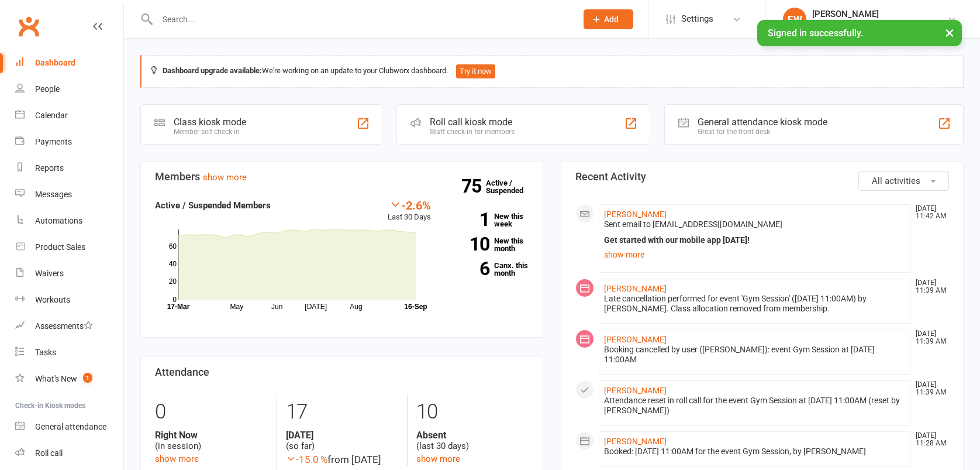 The image size is (980, 470). Describe the element at coordinates (69, 326) in the screenshot. I see `a: Assessments` at that location.